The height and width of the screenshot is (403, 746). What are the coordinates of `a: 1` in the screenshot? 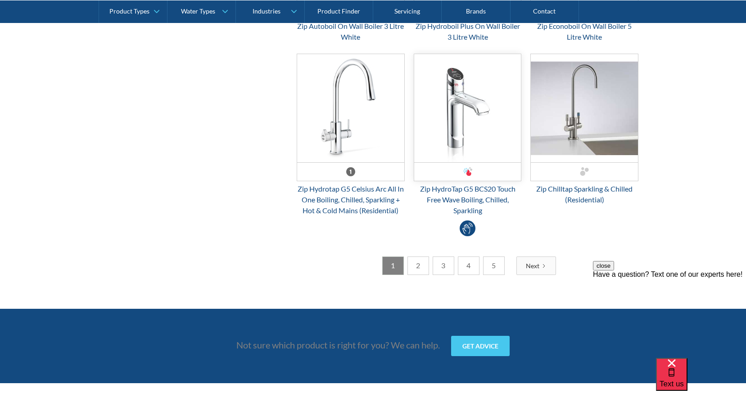 It's located at (393, 265).